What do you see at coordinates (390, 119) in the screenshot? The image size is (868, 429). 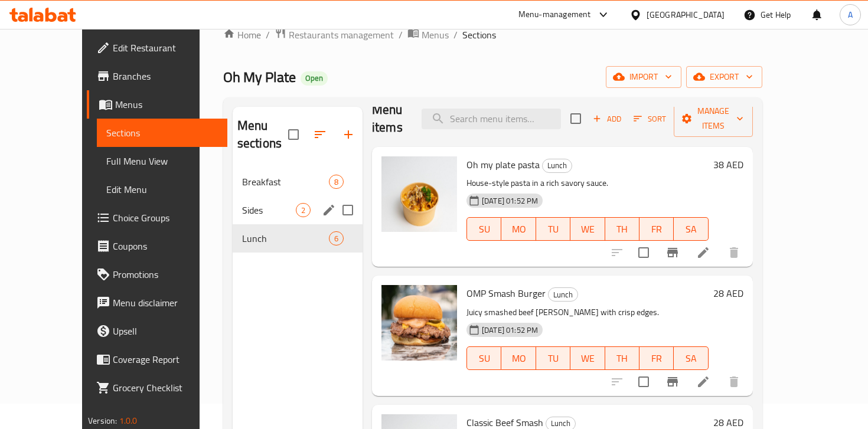 I see `h2: Menu items` at bounding box center [390, 119].